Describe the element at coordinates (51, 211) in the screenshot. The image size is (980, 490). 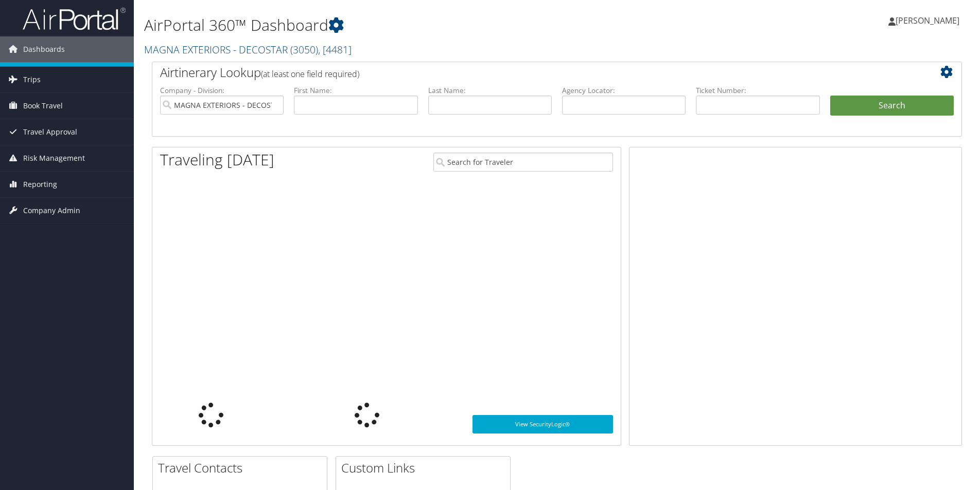
I see `span: Company Admin` at that location.